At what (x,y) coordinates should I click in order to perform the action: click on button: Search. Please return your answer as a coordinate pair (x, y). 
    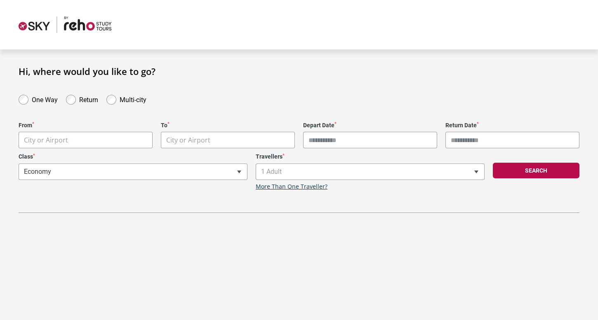
    Looking at the image, I should click on (536, 171).